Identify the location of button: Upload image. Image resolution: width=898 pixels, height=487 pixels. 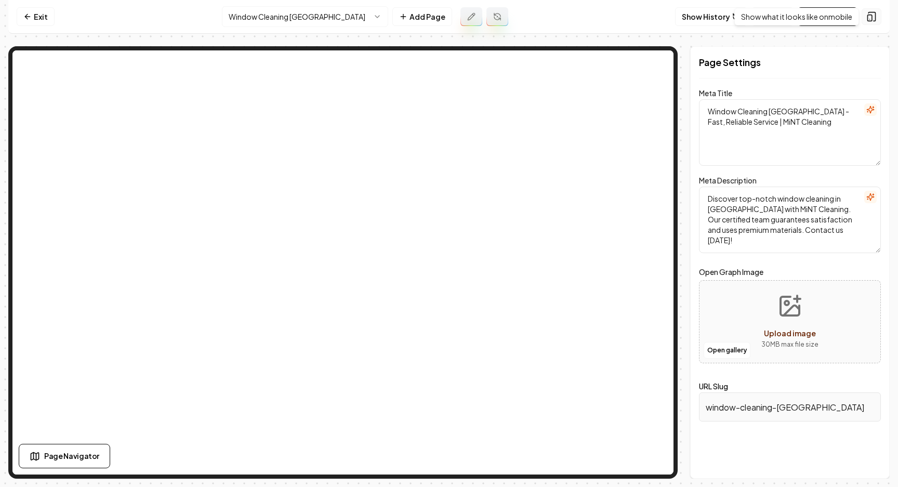
(790, 322).